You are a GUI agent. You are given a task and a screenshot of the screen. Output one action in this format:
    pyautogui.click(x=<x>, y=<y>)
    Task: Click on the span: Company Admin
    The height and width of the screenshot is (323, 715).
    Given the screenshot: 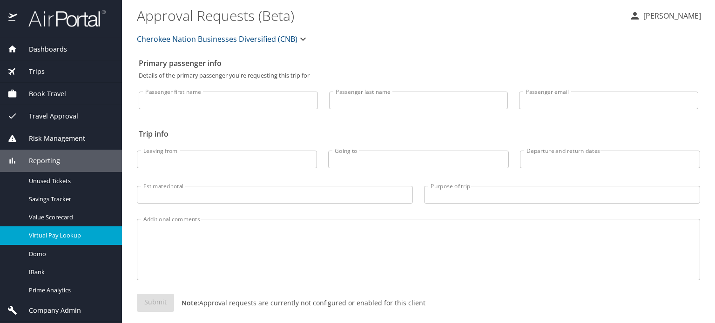 What is the action you would take?
    pyautogui.click(x=49, y=311)
    